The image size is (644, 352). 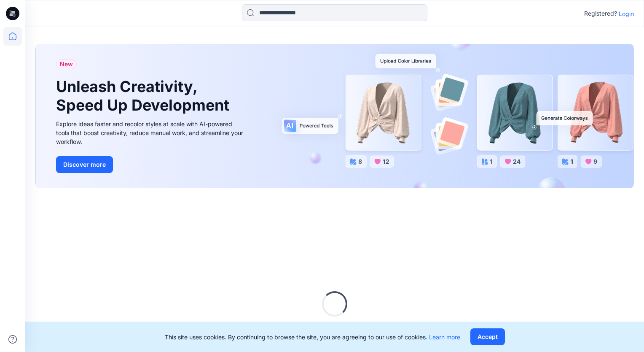 I want to click on p: This site uses cookies. By continuing to browse the site, you are agreeing to our use of cookies., so click(x=313, y=337).